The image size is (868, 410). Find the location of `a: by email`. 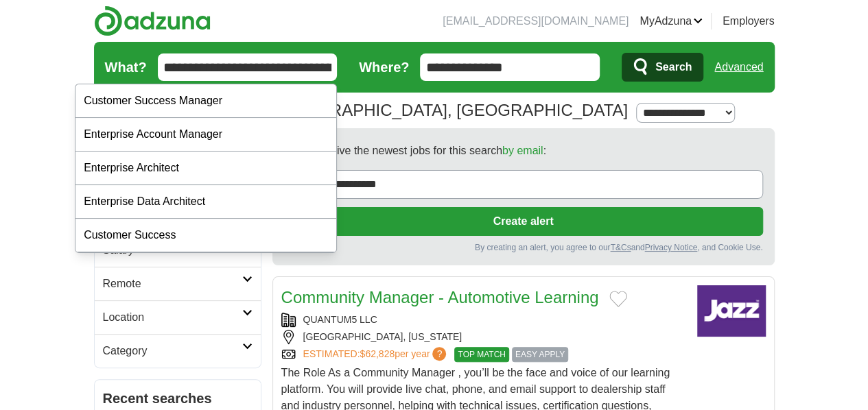

a: by email is located at coordinates (523, 150).